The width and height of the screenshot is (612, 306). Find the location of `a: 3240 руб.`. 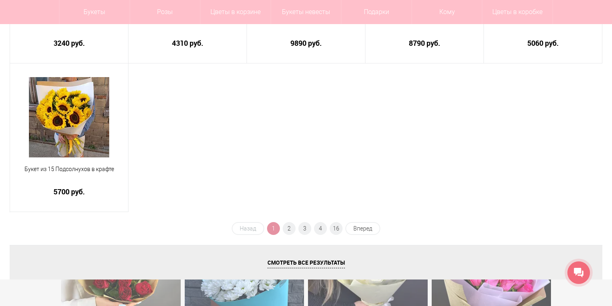

a: 3240 руб. is located at coordinates (69, 43).